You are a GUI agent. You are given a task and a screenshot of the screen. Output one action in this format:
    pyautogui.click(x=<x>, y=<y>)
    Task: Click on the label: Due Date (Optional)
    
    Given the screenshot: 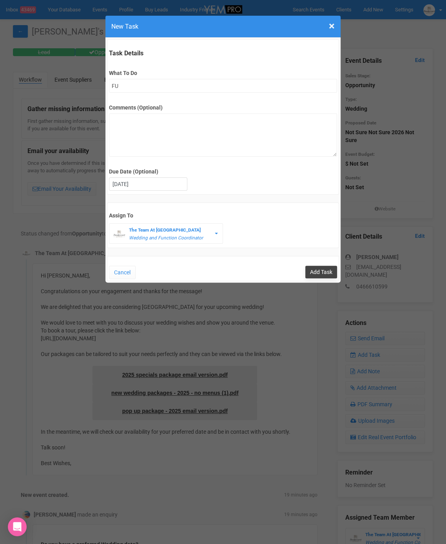 What is the action you would take?
    pyautogui.click(x=223, y=171)
    